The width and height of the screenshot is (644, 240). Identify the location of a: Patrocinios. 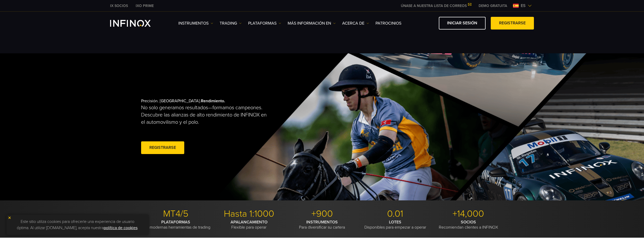
(388, 24).